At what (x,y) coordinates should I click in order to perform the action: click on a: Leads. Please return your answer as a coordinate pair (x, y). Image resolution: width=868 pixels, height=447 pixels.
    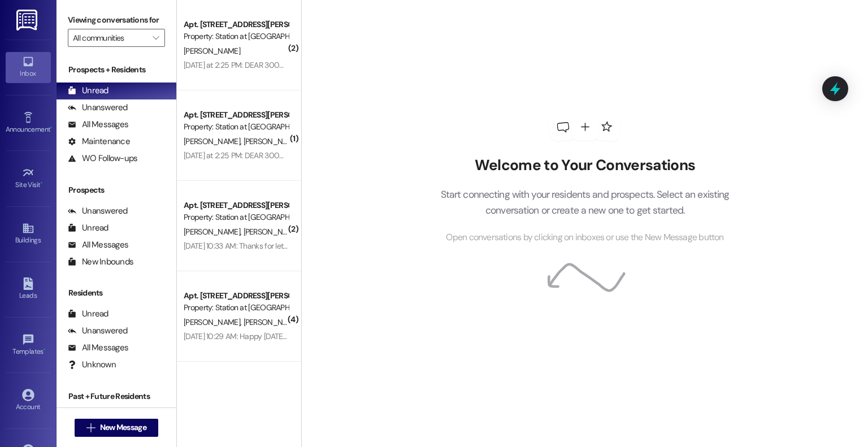
    Looking at the image, I should click on (29, 290).